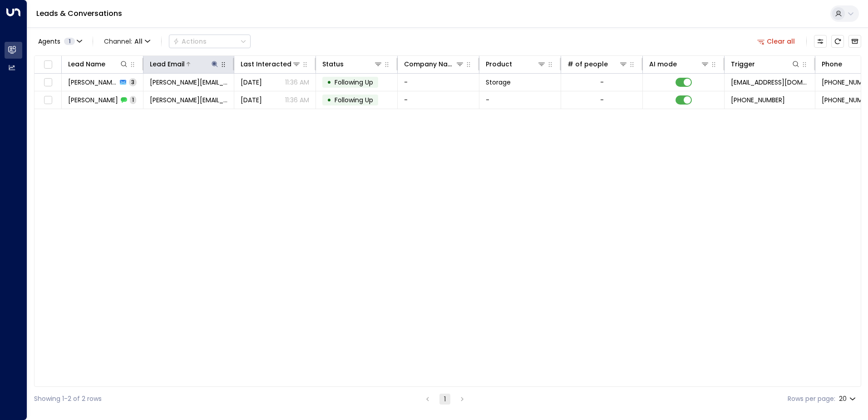 The width and height of the screenshot is (868, 420). Describe the element at coordinates (132, 82) in the screenshot. I see `span: 3` at that location.